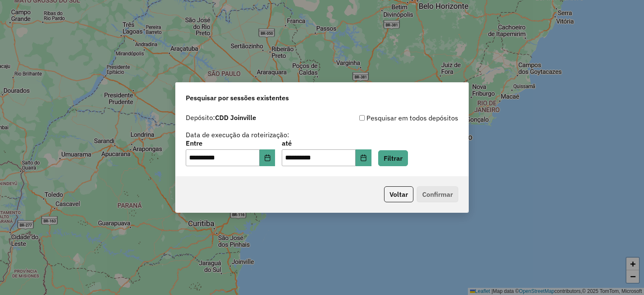 The image size is (644, 295). I want to click on label: Entre, so click(230, 143).